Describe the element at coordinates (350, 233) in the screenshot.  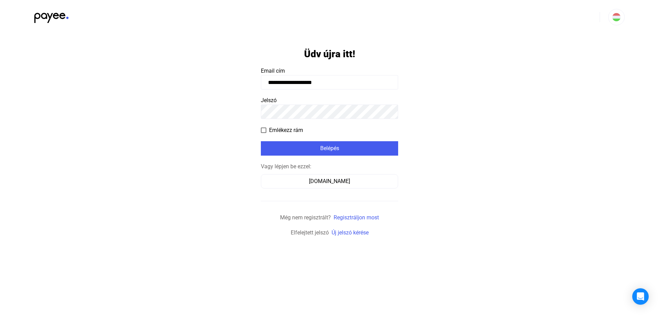
I see `a: Új jelszó kérése` at that location.